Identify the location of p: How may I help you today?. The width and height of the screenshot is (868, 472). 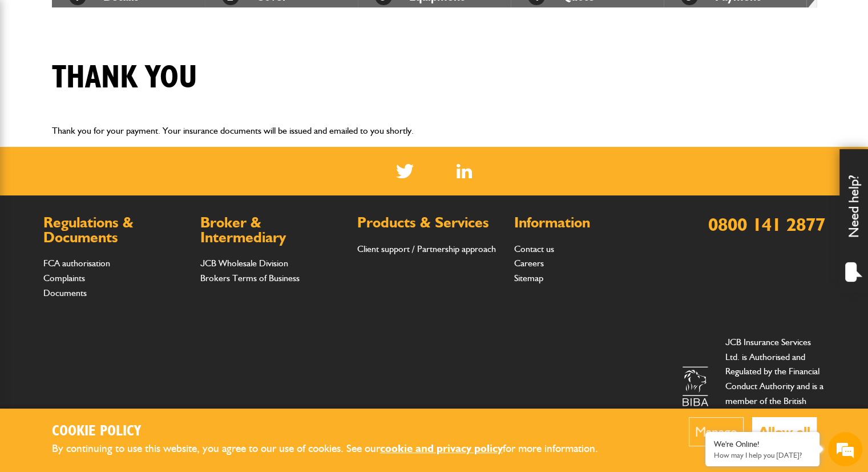
(763, 454).